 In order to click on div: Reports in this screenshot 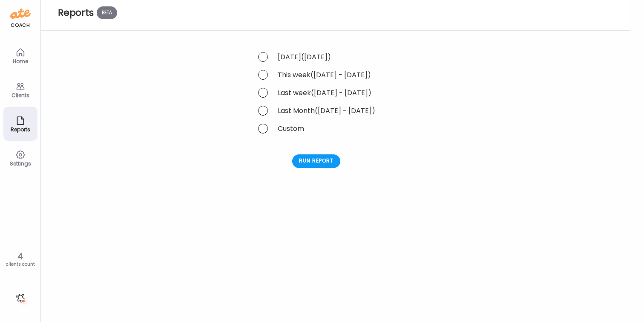, I will do `click(20, 129)`.